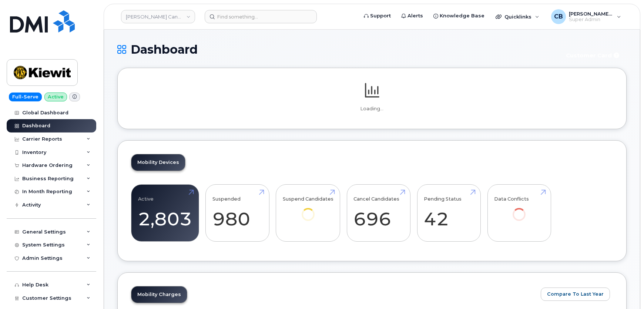 The image size is (644, 309). What do you see at coordinates (237, 213) in the screenshot?
I see `a: Suspended 980` at bounding box center [237, 213].